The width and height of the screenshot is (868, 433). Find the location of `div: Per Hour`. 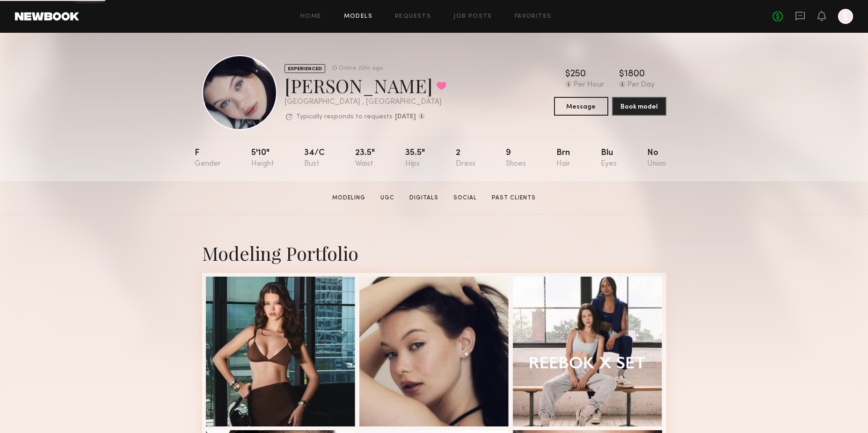

div: Per Hour is located at coordinates (589, 85).